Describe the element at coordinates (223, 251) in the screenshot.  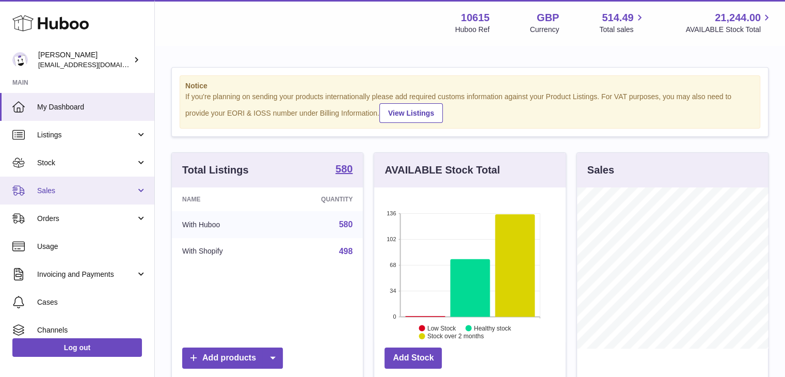
I see `td: With Shopify` at that location.